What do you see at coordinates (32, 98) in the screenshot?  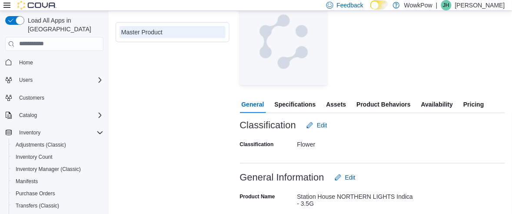 I see `a: Customers` at bounding box center [32, 98].